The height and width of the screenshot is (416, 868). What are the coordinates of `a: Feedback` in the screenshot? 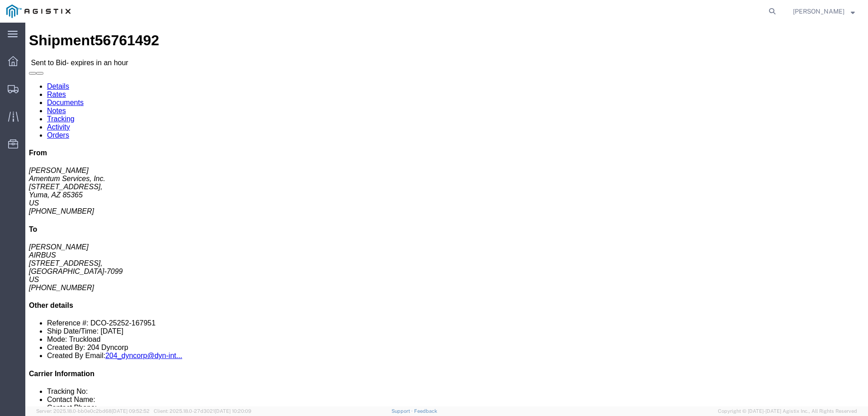 It's located at (426, 411).